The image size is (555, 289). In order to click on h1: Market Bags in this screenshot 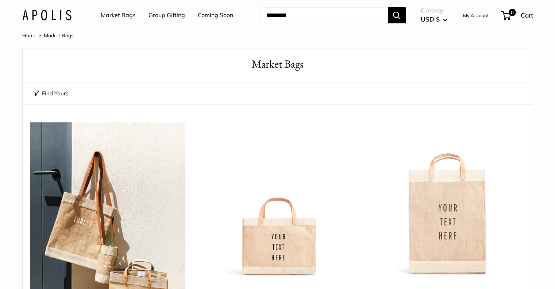, I will do `click(278, 64)`.